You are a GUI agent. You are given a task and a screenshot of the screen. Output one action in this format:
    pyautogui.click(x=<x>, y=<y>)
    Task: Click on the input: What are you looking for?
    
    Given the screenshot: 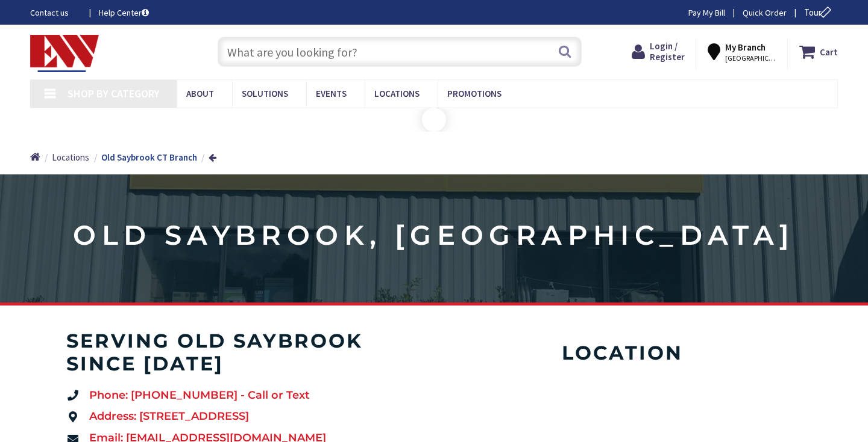 What is the action you would take?
    pyautogui.click(x=399, y=51)
    